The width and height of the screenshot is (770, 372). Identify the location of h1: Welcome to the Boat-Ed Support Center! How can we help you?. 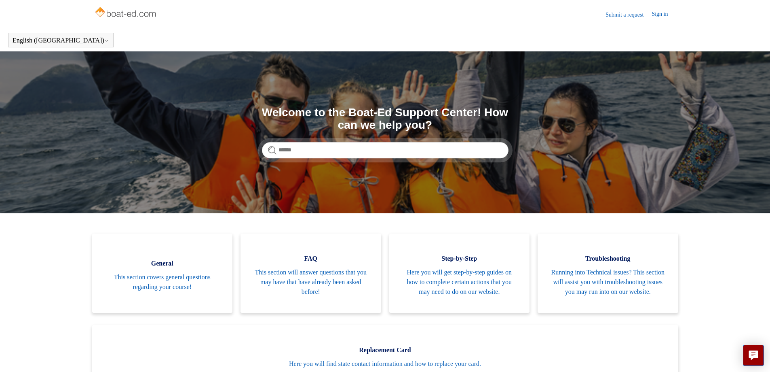
(385, 119).